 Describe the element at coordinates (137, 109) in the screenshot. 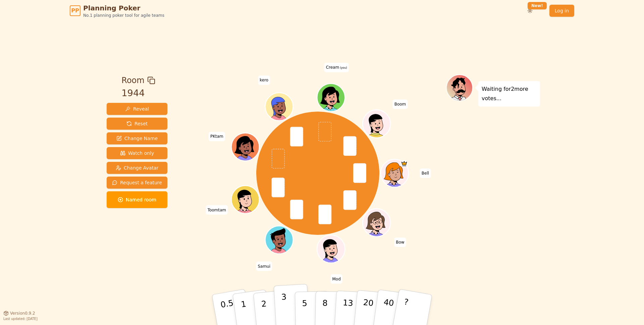

I see `button: Reveal` at that location.